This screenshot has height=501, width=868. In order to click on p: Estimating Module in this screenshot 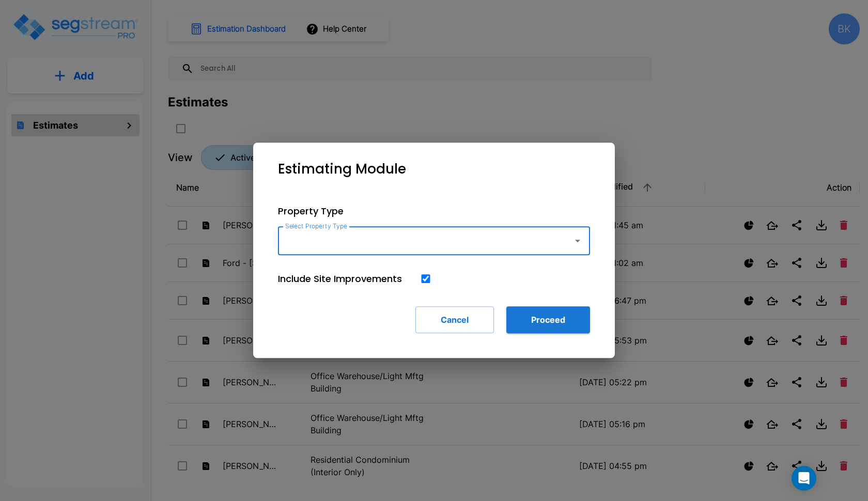, I will do `click(342, 169)`.